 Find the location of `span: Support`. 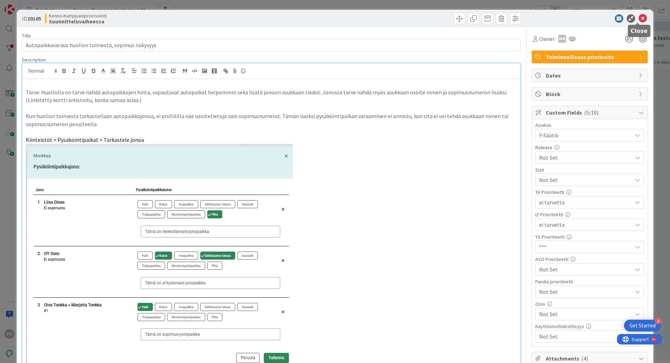

span: Support is located at coordinates (23, 5).